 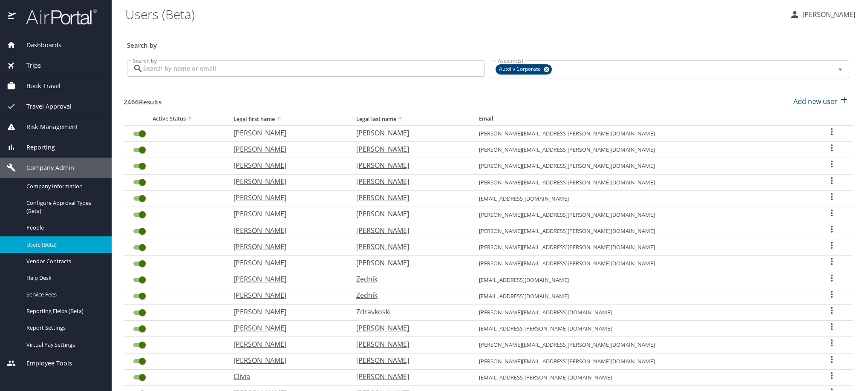 What do you see at coordinates (64, 244) in the screenshot?
I see `span: Users (Beta)` at bounding box center [64, 244].